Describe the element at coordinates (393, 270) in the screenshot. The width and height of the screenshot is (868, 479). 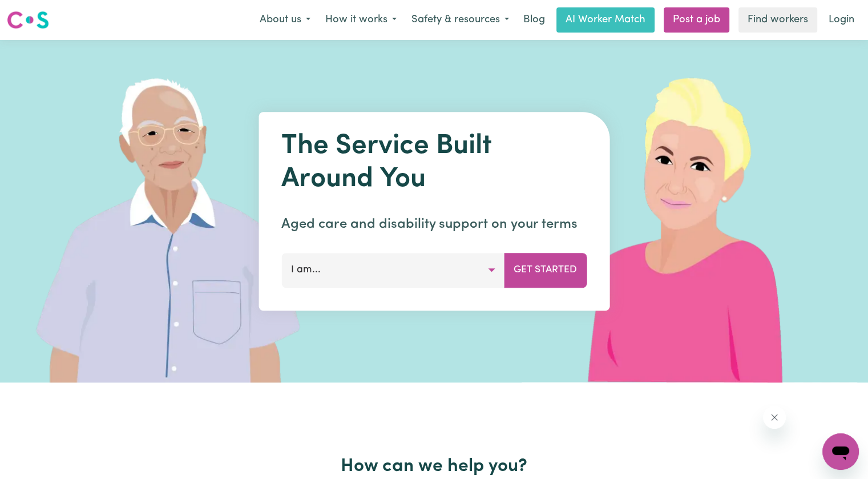
I see `button: I am...` at that location.